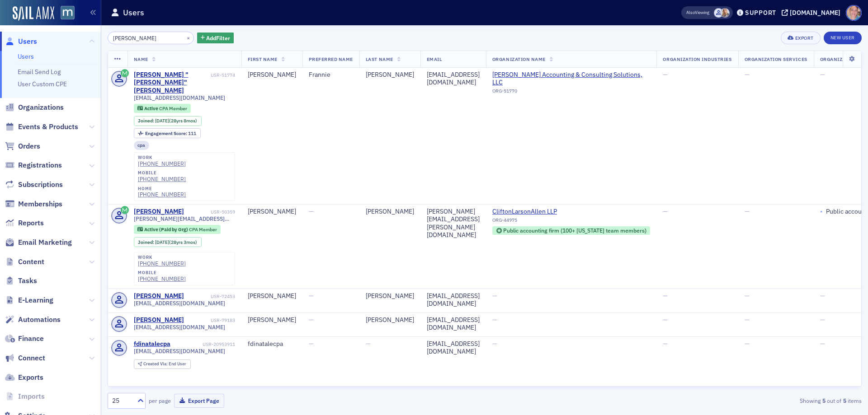 The image size is (868, 415). I want to click on span: Automations, so click(40, 320).